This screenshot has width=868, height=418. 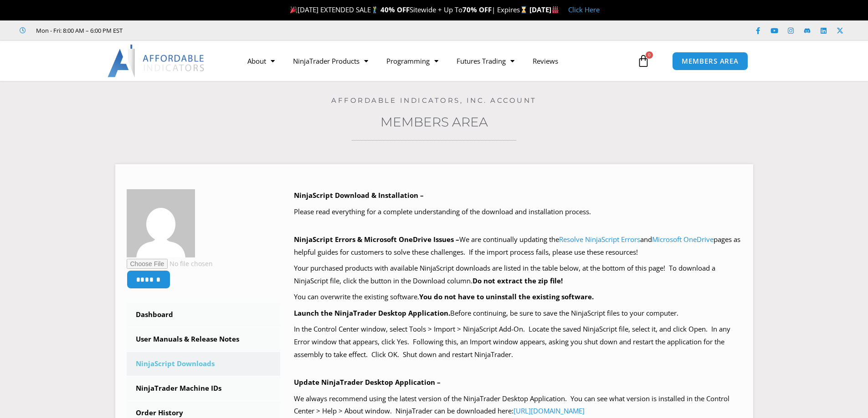 I want to click on span: Mon - Fri: 8:00 AM – 6:00 PM EST, so click(x=78, y=31).